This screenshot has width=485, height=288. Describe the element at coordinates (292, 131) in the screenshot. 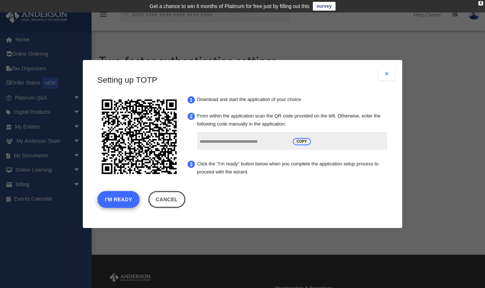

I see `li: From within the application scan the QR code provided on the left. Otherwise, enter the following...` at that location.